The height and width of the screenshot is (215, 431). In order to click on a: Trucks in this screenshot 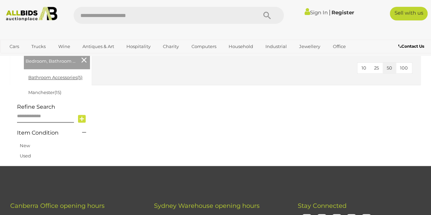, I will do `click(39, 46)`.